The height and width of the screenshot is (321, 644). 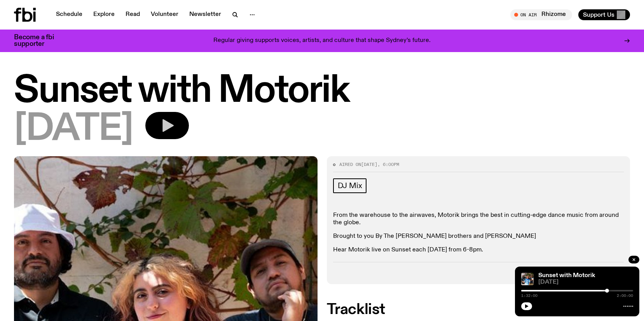 I want to click on span: Support Us, so click(x=598, y=15).